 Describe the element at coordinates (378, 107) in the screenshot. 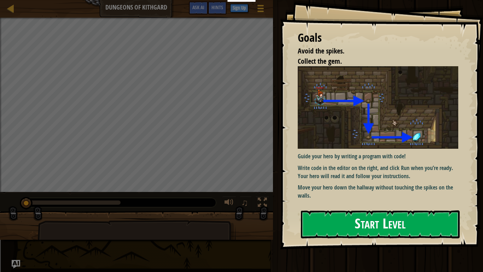

I see `img: Dungeons of kithgard` at that location.